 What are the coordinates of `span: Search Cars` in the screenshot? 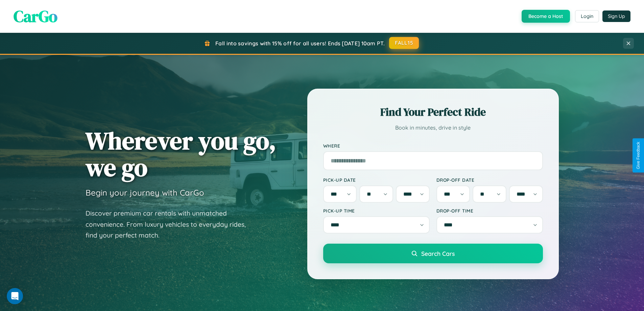 It's located at (438, 254).